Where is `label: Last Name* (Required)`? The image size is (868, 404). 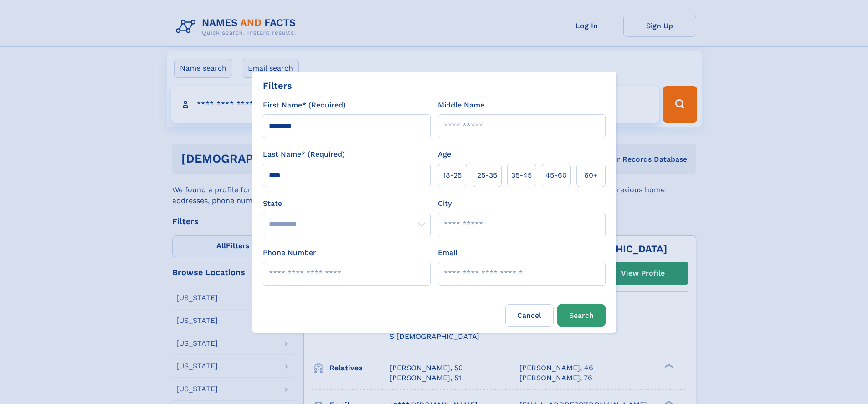
label: Last Name* (Required) is located at coordinates (304, 154).